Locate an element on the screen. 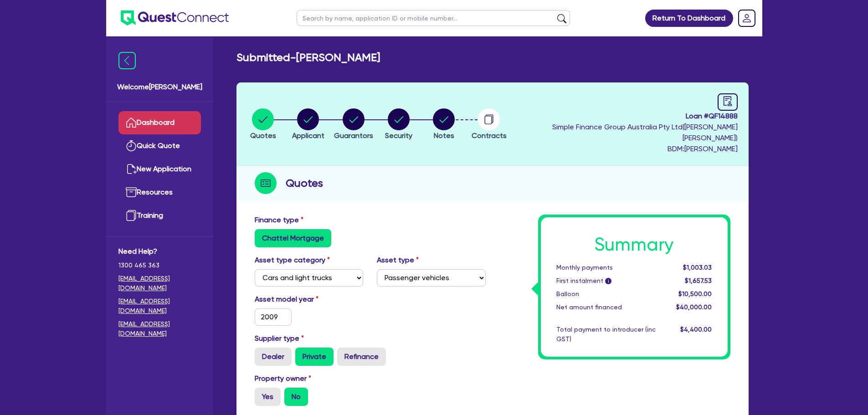 This screenshot has height=415, width=868. a: Quick Quote is located at coordinates (159, 146).